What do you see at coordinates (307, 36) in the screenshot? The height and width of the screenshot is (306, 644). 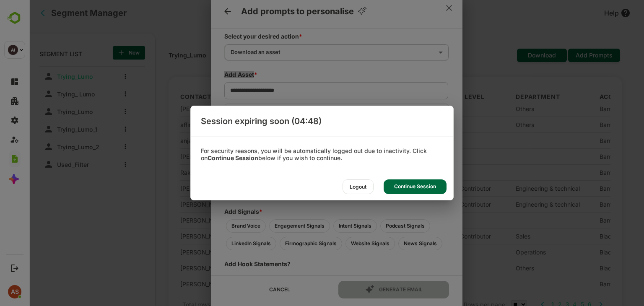 I see `label: Select your desired action` at bounding box center [307, 36].